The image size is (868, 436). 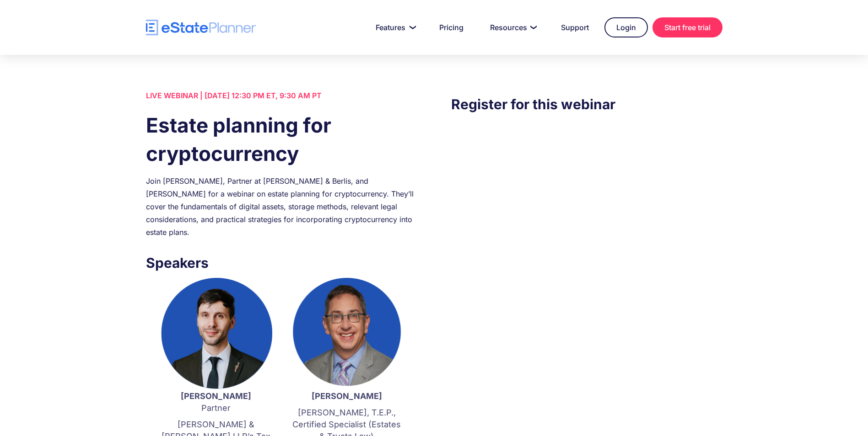 I want to click on a: home, so click(x=201, y=27).